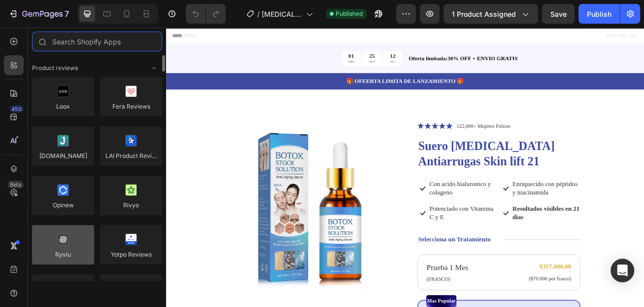 This screenshot has height=307, width=644. Describe the element at coordinates (154, 68) in the screenshot. I see `span: Toggle open` at that location.